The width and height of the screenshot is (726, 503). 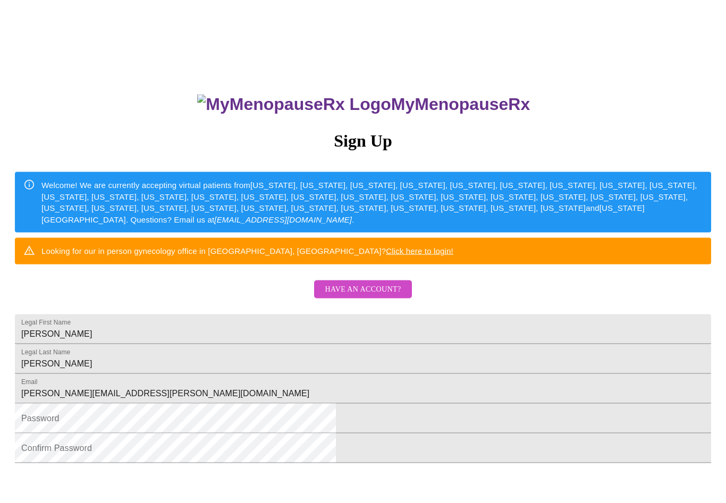 I want to click on a: Have an account?, so click(x=363, y=297).